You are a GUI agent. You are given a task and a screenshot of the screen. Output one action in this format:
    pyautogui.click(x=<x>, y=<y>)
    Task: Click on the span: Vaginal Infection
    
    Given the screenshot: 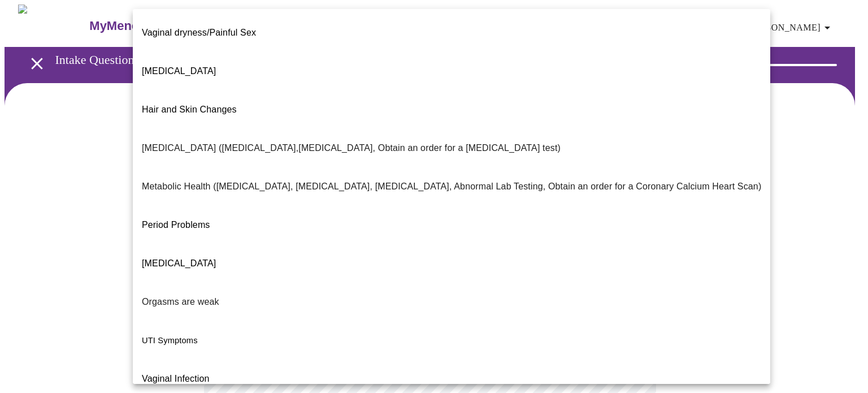 What is the action you would take?
    pyautogui.click(x=175, y=378)
    